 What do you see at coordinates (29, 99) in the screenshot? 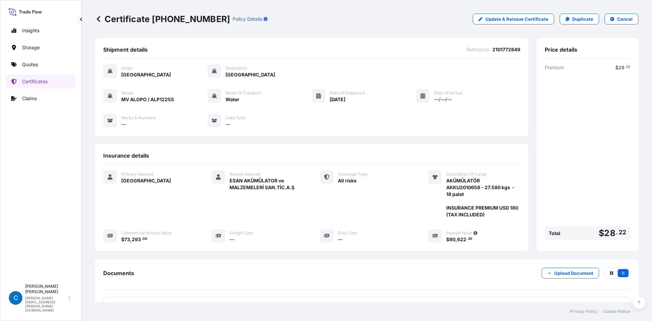
I see `p: Claims` at bounding box center [29, 99].